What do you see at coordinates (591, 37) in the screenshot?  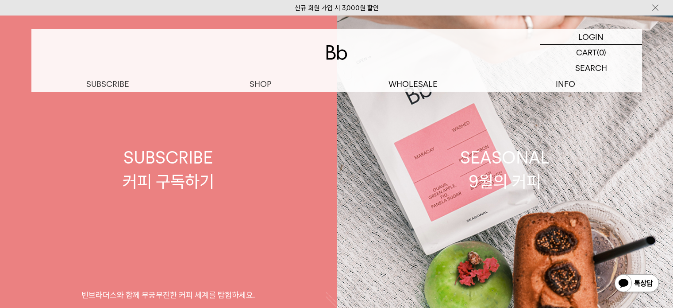 I see `a: LOGIN` at bounding box center [591, 37].